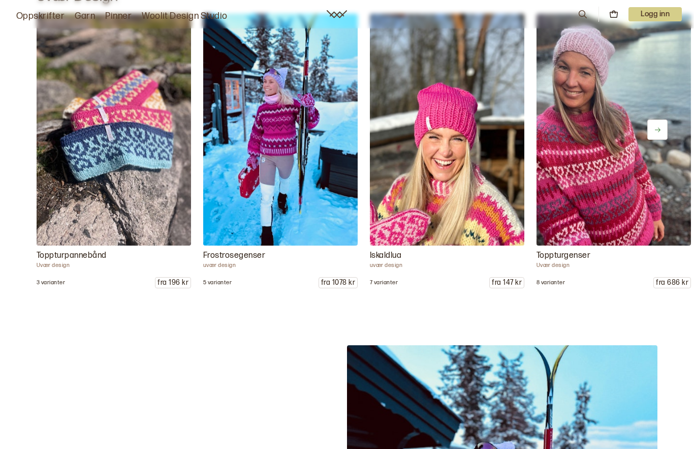  Describe the element at coordinates (114, 130) in the screenshot. I see `img: Uvær design Topptpannebånd Bruk opp restegarnet! Toppturpannebåndet er et enkelt og behagelig pan...` at that location.